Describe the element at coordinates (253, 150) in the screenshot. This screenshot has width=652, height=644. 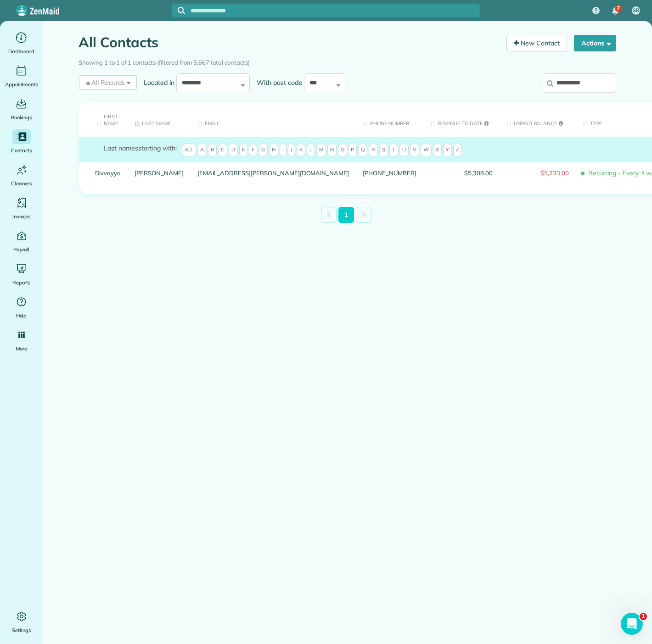
I see `span: F` at that location.